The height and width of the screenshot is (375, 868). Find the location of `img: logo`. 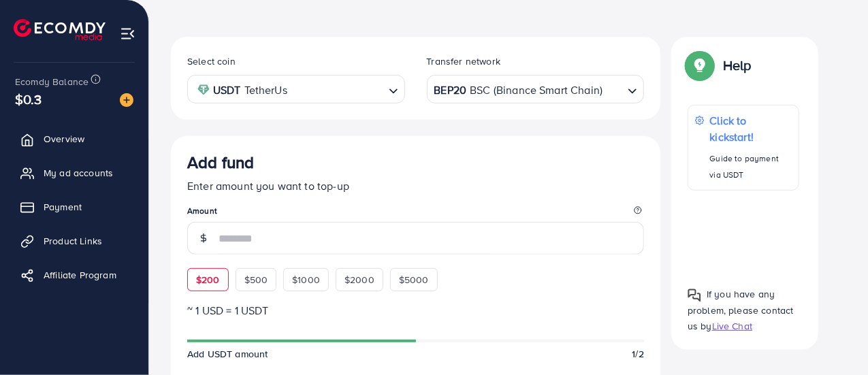

img: logo is located at coordinates (59, 29).